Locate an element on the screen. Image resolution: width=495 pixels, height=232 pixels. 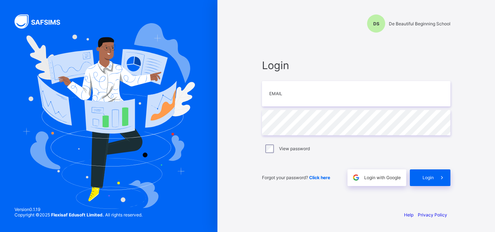
span: DS is located at coordinates (376, 24).